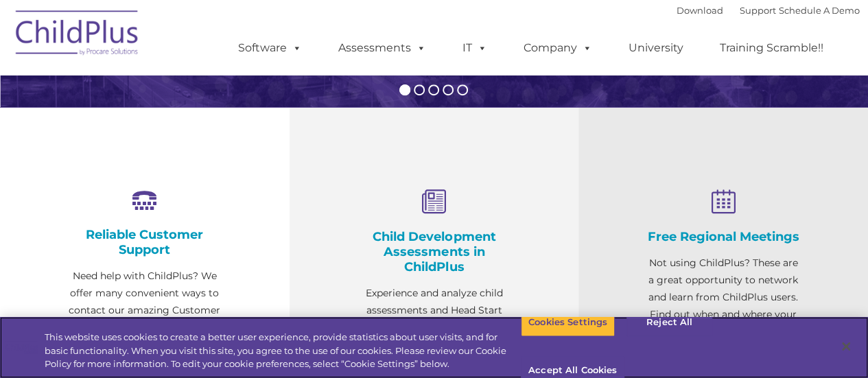  What do you see at coordinates (145, 242) in the screenshot?
I see `h4: Reliable Customer Support` at bounding box center [145, 242].